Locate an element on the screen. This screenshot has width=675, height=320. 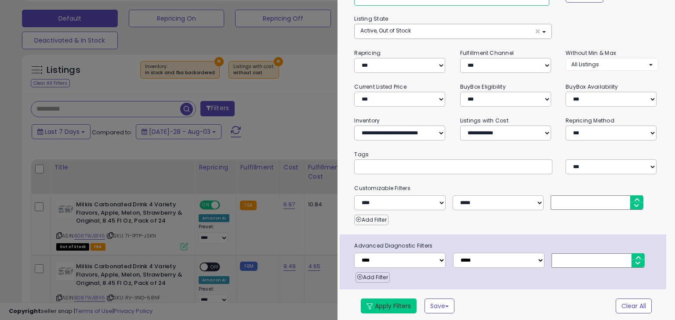
small: Without Min & Max is located at coordinates (591, 53).